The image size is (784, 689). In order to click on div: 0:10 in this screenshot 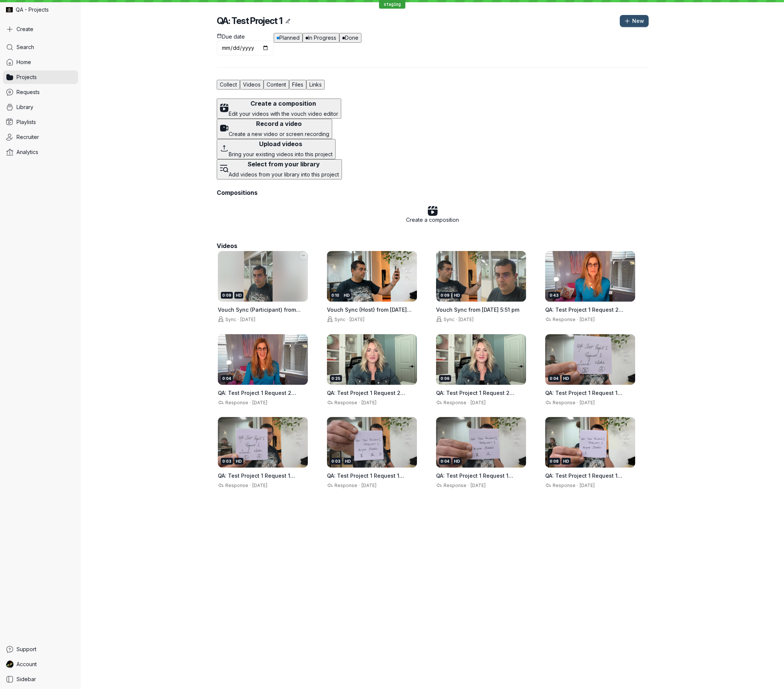, I will do `click(335, 295)`.